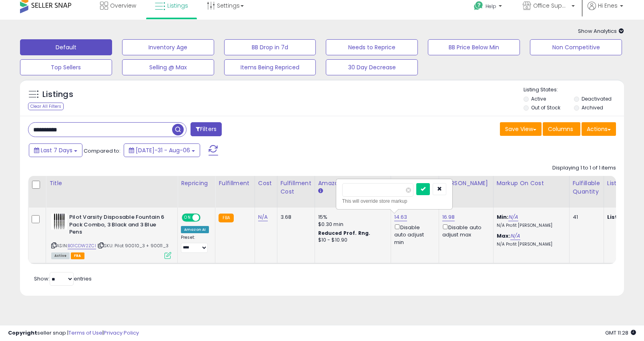 The image size is (644, 341). I want to click on p: Listing States:, so click(573, 90).